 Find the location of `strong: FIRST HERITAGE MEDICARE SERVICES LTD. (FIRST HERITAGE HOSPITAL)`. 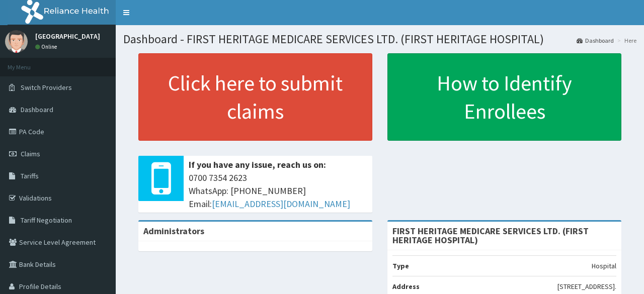

strong: FIRST HERITAGE MEDICARE SERVICES LTD. (FIRST HERITAGE HOSPITAL) is located at coordinates (490, 235).